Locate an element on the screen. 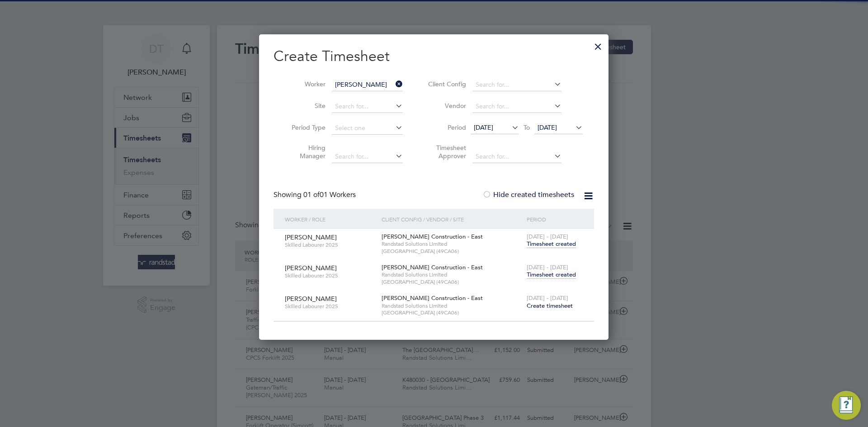 The width and height of the screenshot is (868, 427). span: 01 of is located at coordinates (311, 195).